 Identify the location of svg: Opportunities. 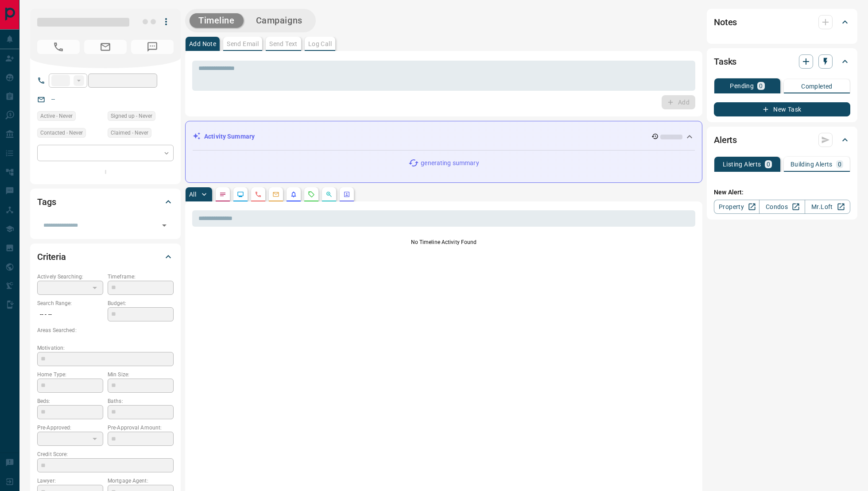
(329, 194).